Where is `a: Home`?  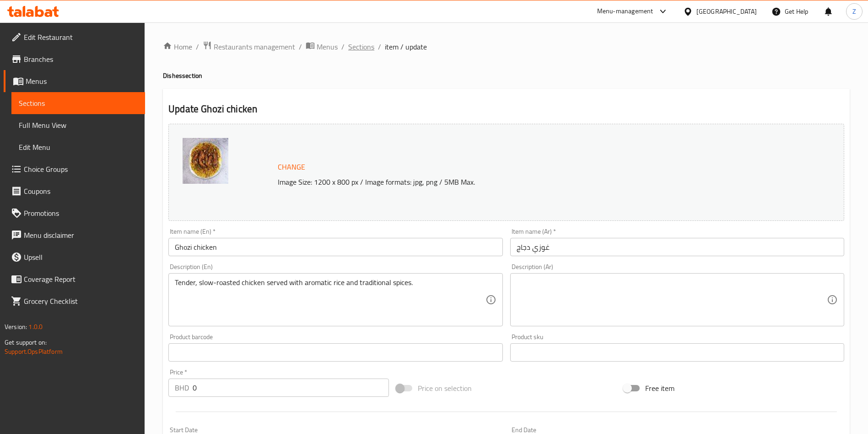
a: Home is located at coordinates (177, 47).